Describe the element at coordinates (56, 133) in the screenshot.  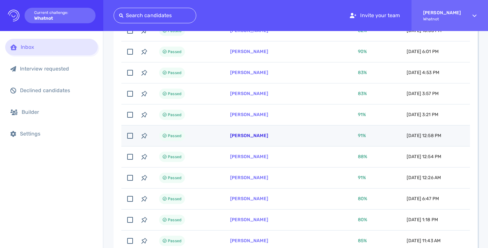
I see `div: Settings` at that location.